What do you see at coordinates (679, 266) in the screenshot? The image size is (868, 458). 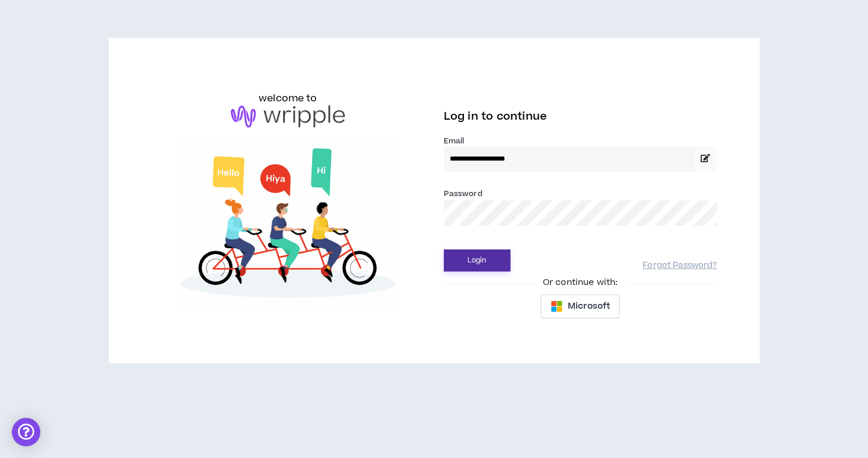 I see `a: Forgot Password?` at bounding box center [679, 266].